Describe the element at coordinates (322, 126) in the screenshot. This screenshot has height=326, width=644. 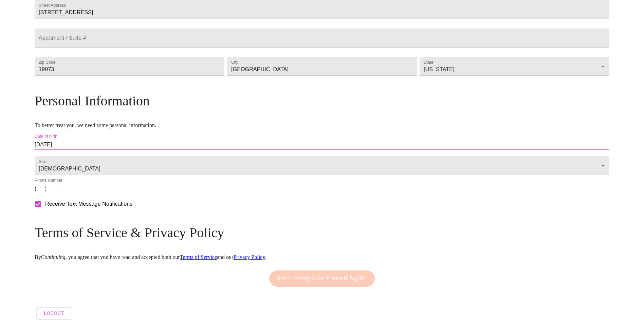
I see `p: To better treat you, we need some personal information.` at that location.